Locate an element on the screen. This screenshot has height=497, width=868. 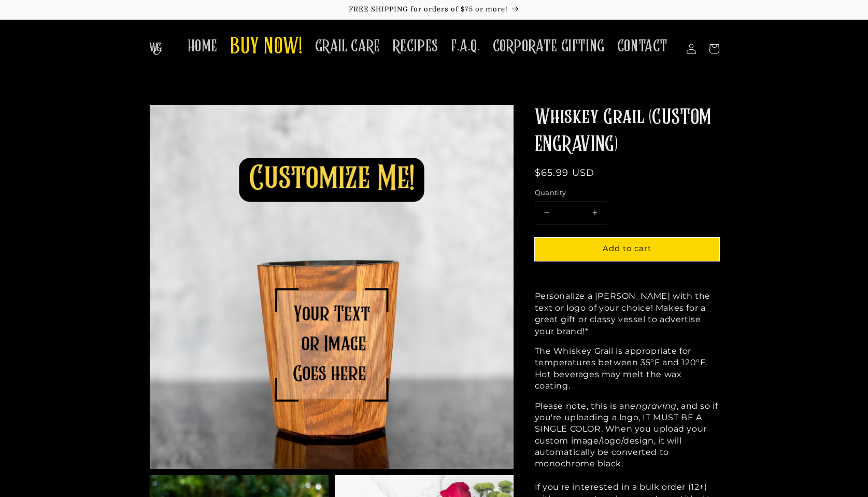
span: Add to cart is located at coordinates (628, 248).